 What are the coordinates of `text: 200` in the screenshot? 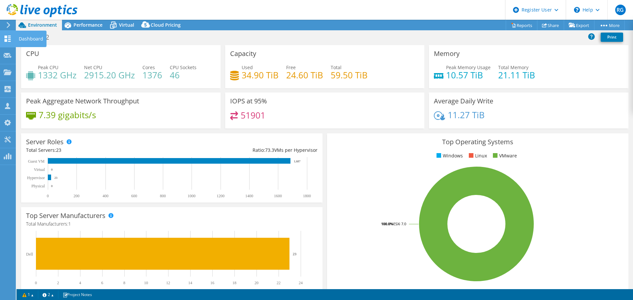 It's located at (77, 196).